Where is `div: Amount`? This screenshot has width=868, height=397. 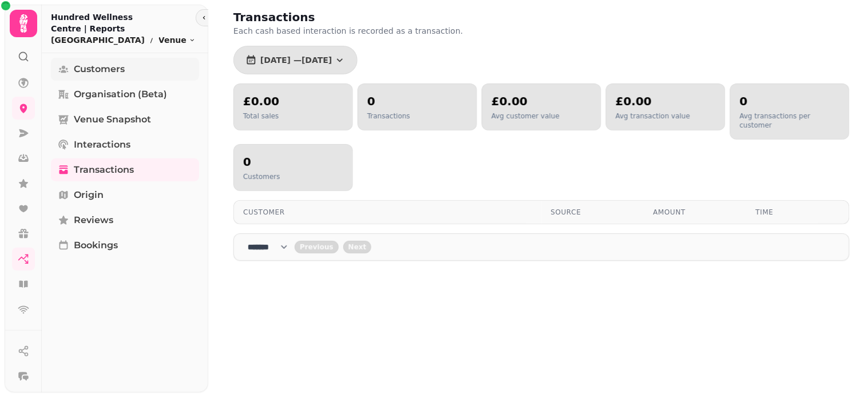 div: Amount is located at coordinates (695, 212).